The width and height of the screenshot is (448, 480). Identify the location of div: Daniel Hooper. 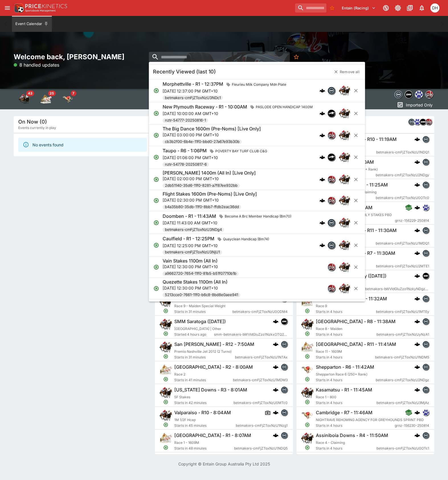
(435, 8).